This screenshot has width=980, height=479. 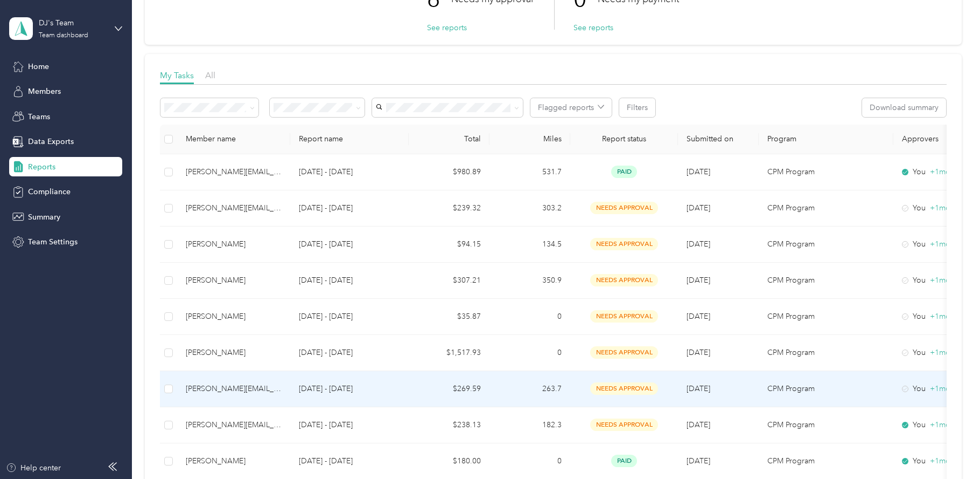 What do you see at coordinates (530, 172) in the screenshot?
I see `td: 531.7` at bounding box center [530, 172].